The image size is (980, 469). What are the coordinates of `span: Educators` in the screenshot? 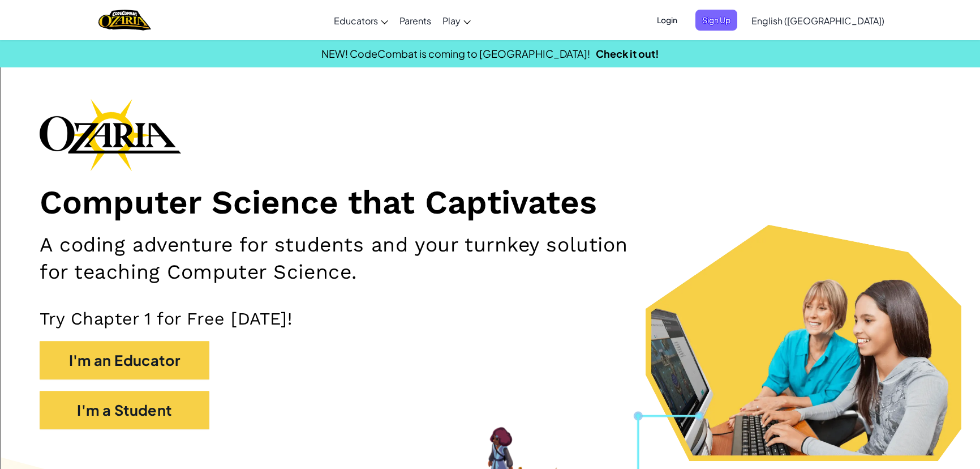 It's located at (356, 21).